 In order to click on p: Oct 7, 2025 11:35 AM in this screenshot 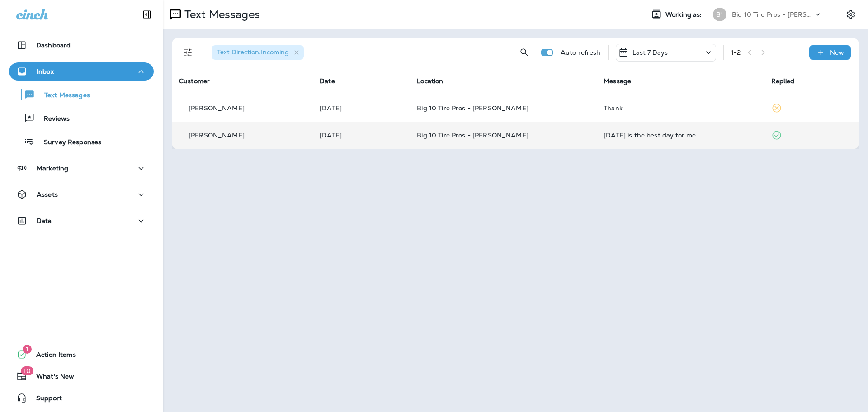, I will do `click(360, 135)`.